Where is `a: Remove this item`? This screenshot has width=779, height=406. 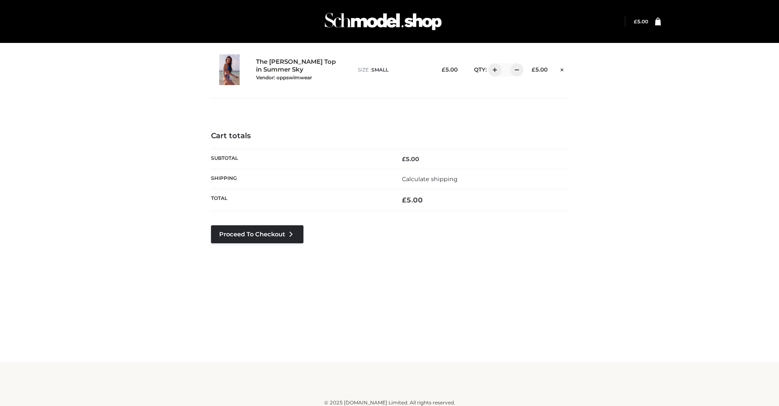 a: Remove this item is located at coordinates (562, 69).